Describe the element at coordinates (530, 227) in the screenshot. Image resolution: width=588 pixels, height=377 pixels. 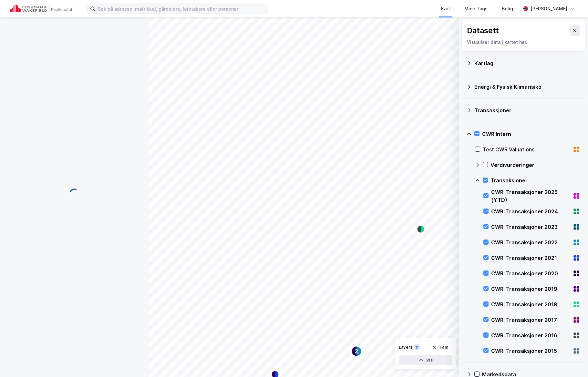
I see `div: CWR: Transaksjoner 2023` at that location.